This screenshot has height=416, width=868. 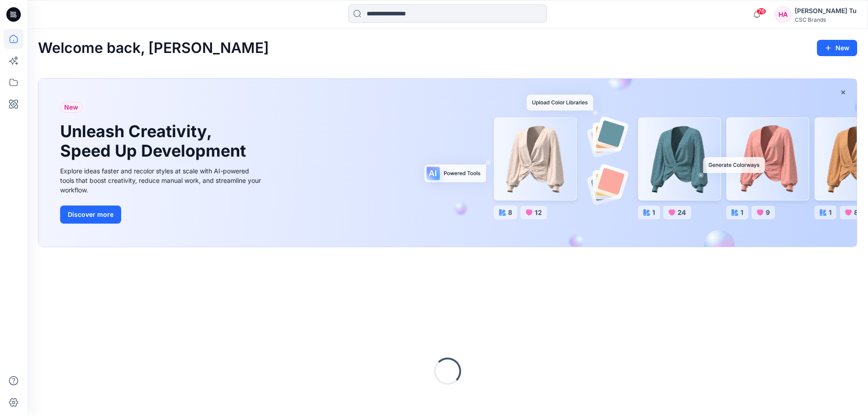 I want to click on span: New, so click(x=71, y=108).